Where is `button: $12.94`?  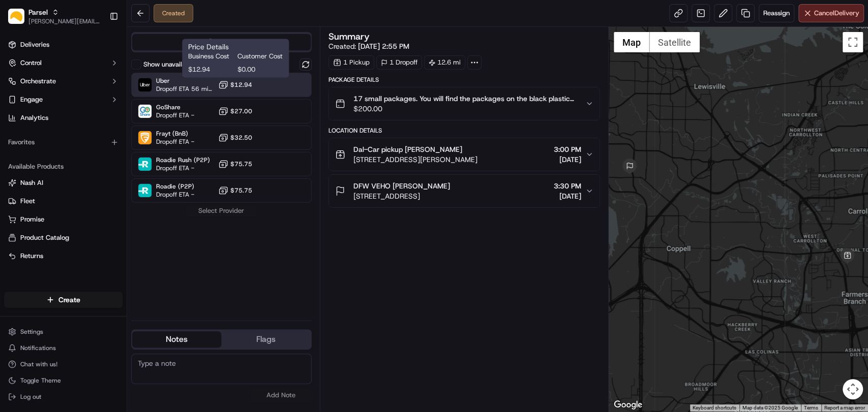 button: $12.94 is located at coordinates (235, 85).